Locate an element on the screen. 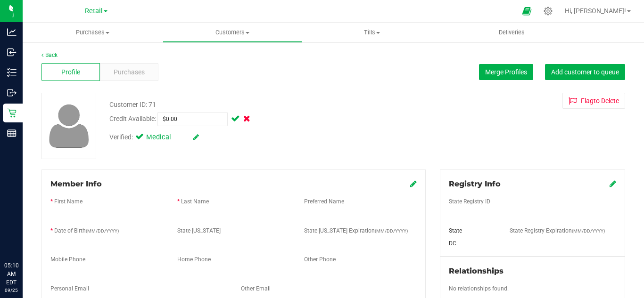  label: No relationships found. is located at coordinates (479, 289).